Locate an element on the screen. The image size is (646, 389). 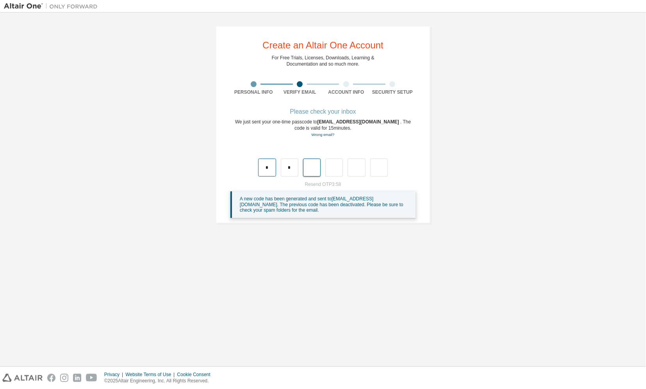
img: instagram.svg is located at coordinates (64, 378).